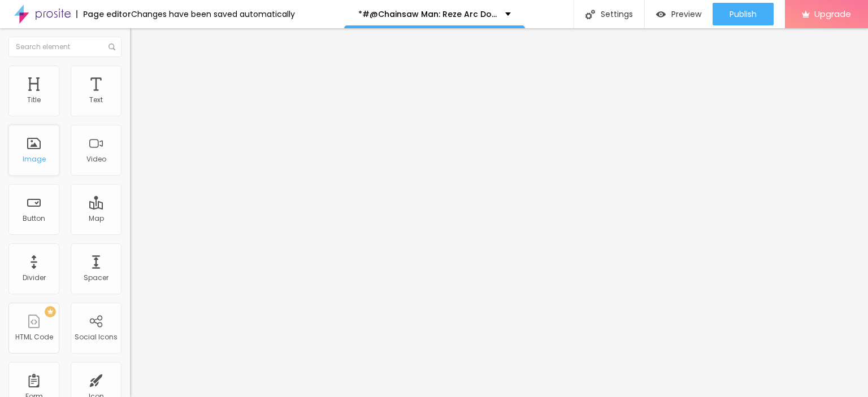  Describe the element at coordinates (34, 278) in the screenshot. I see `div: Divider` at that location.